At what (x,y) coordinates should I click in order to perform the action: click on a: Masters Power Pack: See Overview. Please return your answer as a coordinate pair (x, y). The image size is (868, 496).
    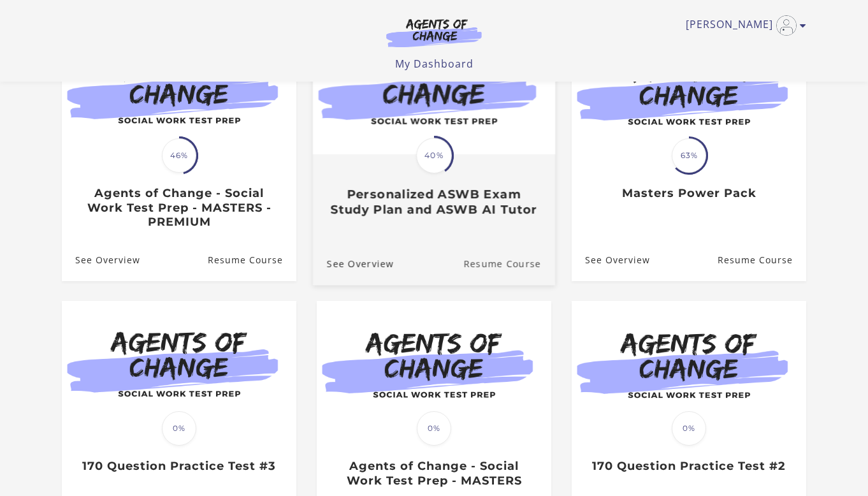
    Looking at the image, I should click on (611, 259).